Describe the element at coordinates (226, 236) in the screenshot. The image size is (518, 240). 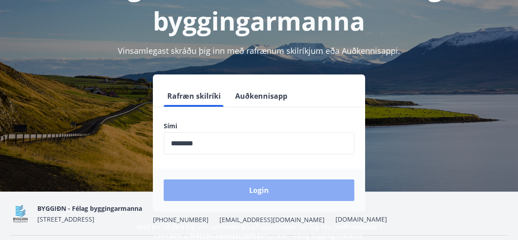
I see `a: Persónuverndarstefna` at that location.